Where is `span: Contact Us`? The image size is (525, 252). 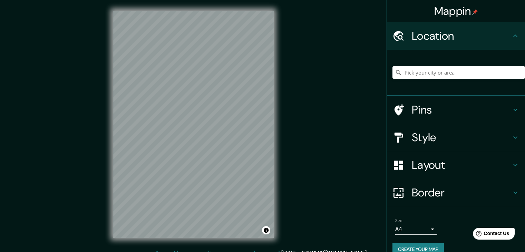
span: Contact Us is located at coordinates (33, 8).